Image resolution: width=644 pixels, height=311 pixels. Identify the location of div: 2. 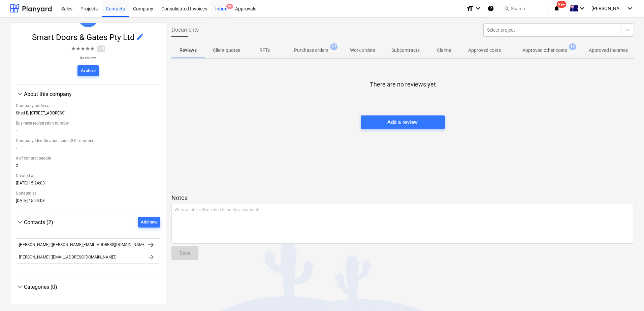
(88, 167).